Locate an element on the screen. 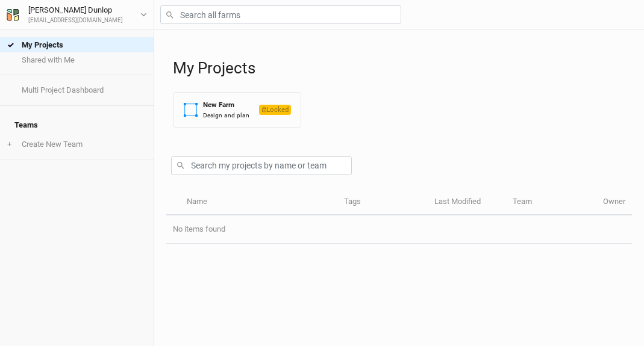 The height and width of the screenshot is (346, 644). div: Design and plan is located at coordinates (226, 115).